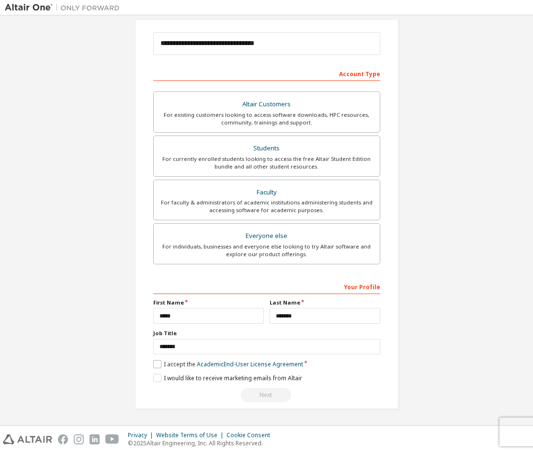 Image resolution: width=533 pixels, height=453 pixels. Describe the element at coordinates (267, 73) in the screenshot. I see `div: Account Type` at that location.